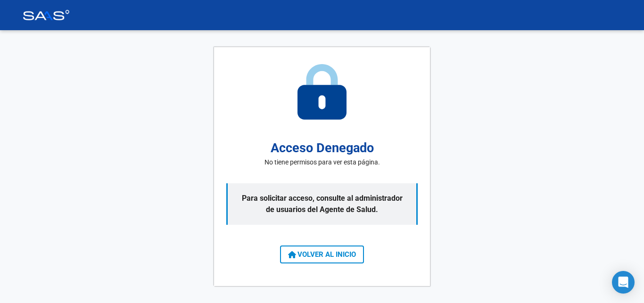 This screenshot has width=644, height=303. What do you see at coordinates (46, 15) in the screenshot?
I see `img: Logo SAAS` at bounding box center [46, 15].